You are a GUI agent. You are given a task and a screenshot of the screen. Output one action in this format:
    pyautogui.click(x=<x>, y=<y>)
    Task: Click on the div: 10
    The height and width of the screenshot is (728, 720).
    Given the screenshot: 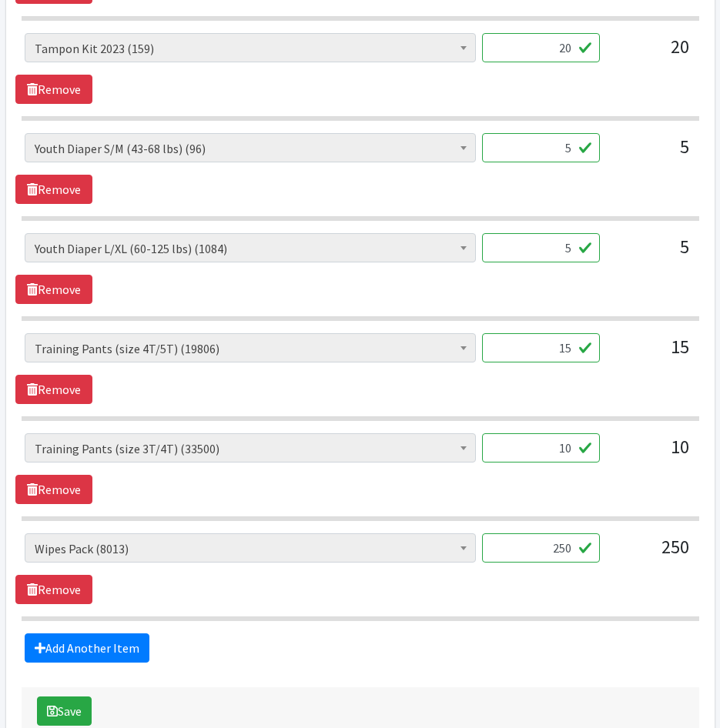 What is the action you would take?
    pyautogui.click(x=651, y=455)
    